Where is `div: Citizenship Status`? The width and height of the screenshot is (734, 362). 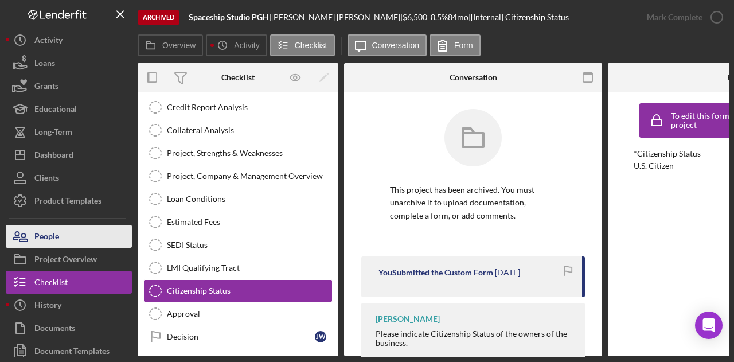 div: Citizenship Status is located at coordinates (250, 291).